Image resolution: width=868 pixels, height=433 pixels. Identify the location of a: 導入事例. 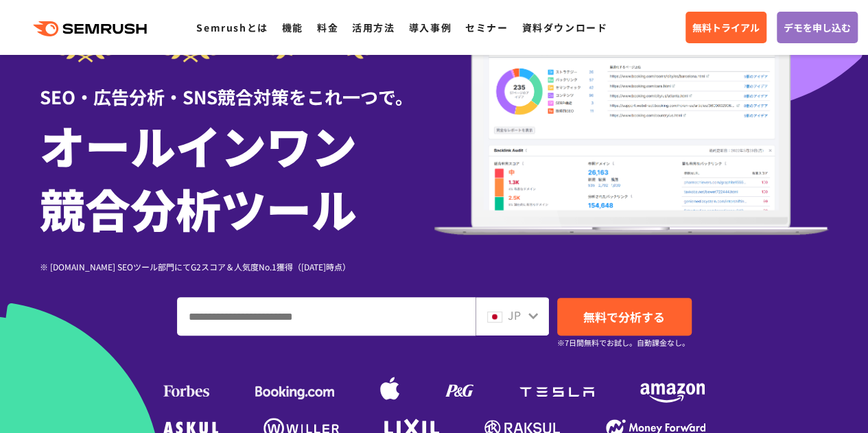
(431, 28).